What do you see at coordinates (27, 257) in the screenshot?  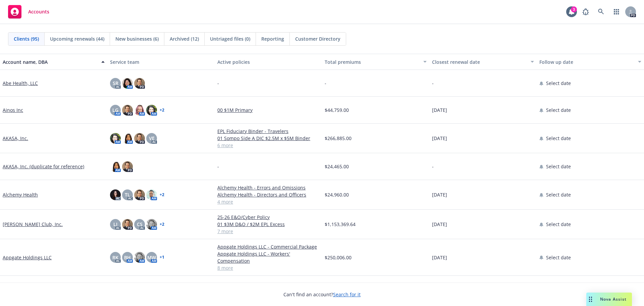 I see `a: Appgate Holdings LLC` at bounding box center [27, 257].